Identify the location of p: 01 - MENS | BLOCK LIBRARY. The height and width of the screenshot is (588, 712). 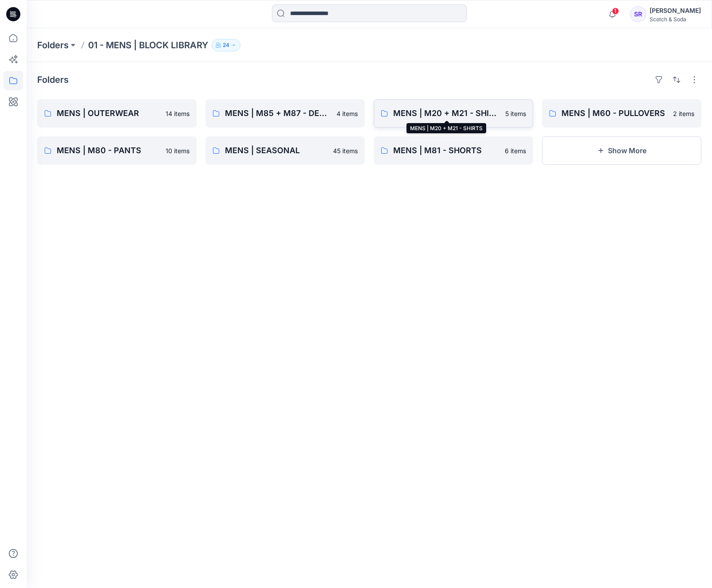
(148, 45).